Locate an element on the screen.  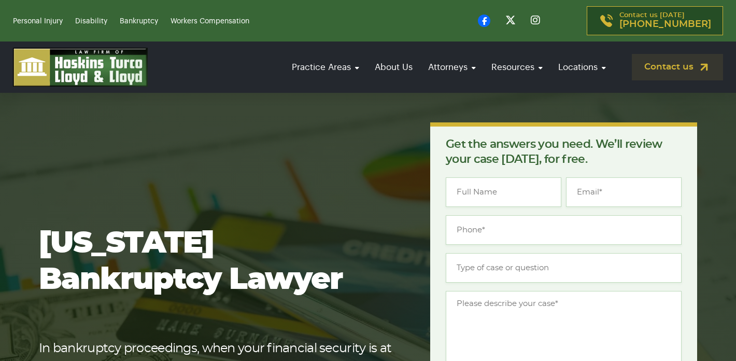
a: Practice Areas is located at coordinates (326, 67).